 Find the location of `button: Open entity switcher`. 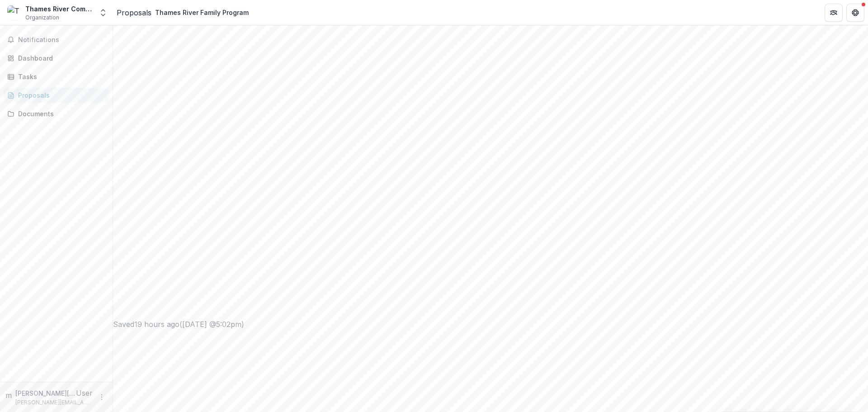

button: Open entity switcher is located at coordinates (103, 12).